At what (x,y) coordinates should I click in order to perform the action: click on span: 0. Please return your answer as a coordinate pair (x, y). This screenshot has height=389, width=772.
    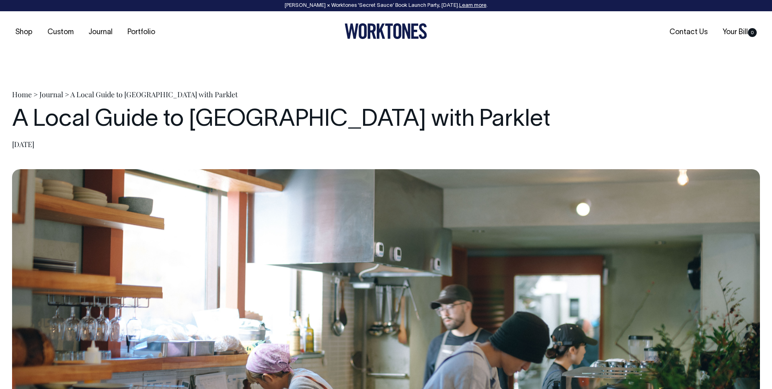
    Looking at the image, I should click on (752, 33).